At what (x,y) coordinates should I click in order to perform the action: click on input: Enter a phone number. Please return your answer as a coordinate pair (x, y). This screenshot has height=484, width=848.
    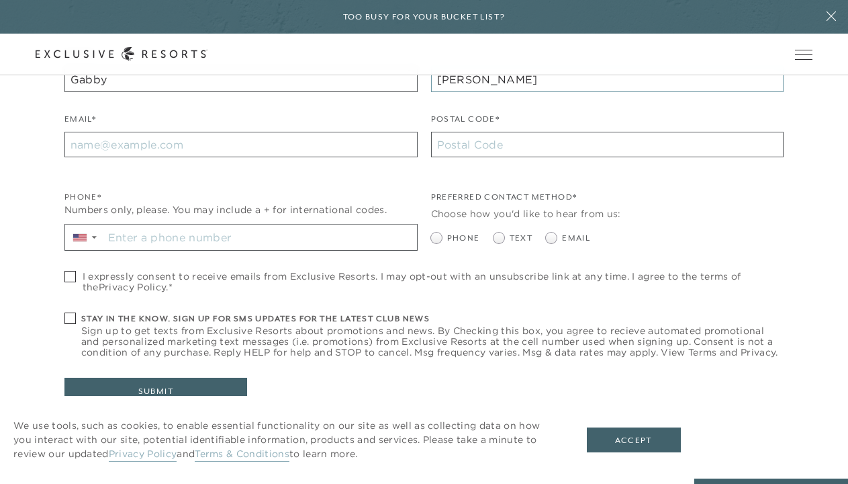
    Looking at the image, I should click on (260, 237).